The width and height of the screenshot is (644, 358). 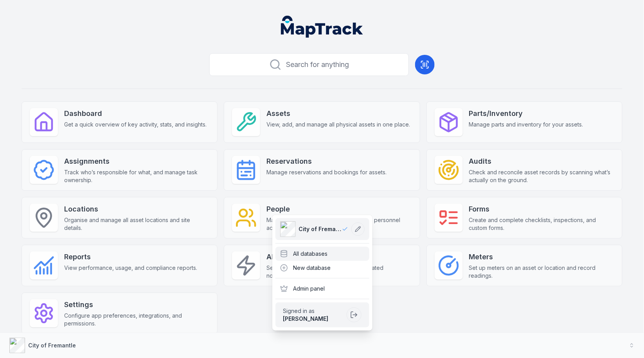 I want to click on div: All databases, so click(x=322, y=254).